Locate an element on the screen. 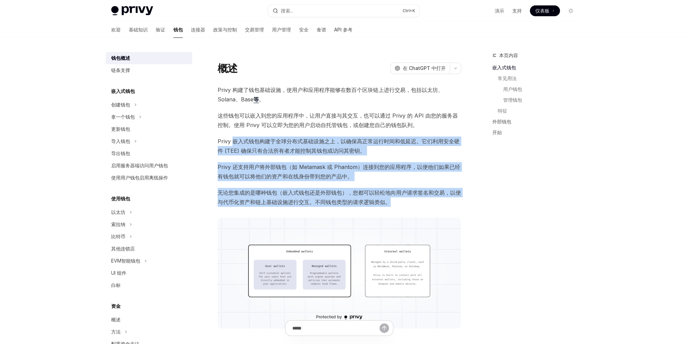 The image size is (687, 344). a: 支持 is located at coordinates (517, 11).